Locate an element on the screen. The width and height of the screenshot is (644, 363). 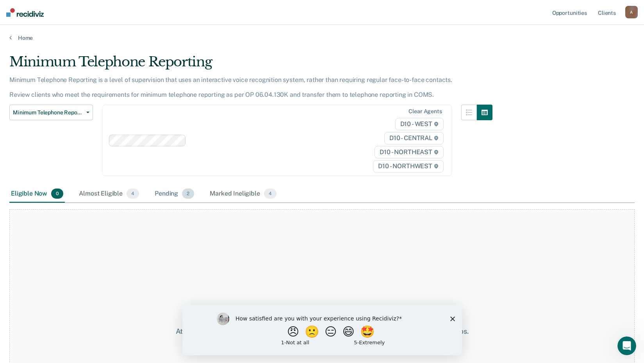
div: Clear agents is located at coordinates (425, 111).